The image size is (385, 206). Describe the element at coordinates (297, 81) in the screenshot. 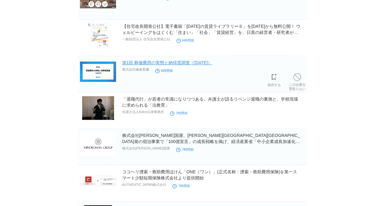

I see `a: この企業を受取らない` at that location.